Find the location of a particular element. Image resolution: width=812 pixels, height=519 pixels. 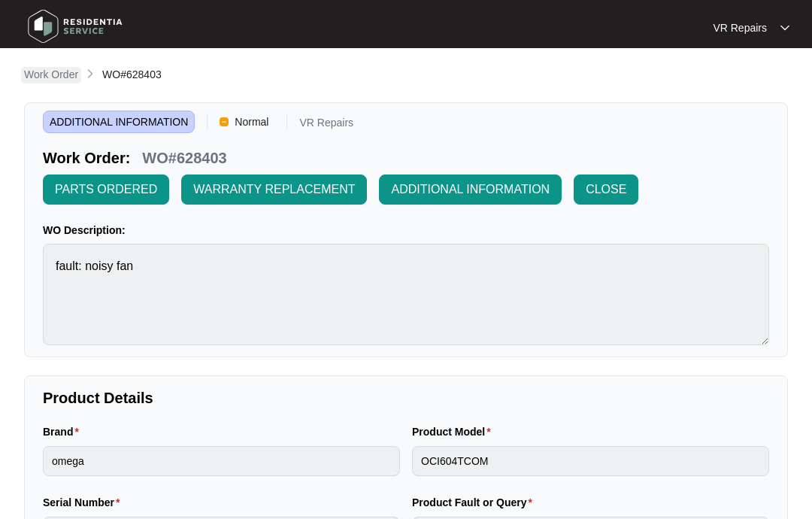

span: Normal is located at coordinates (251, 122).